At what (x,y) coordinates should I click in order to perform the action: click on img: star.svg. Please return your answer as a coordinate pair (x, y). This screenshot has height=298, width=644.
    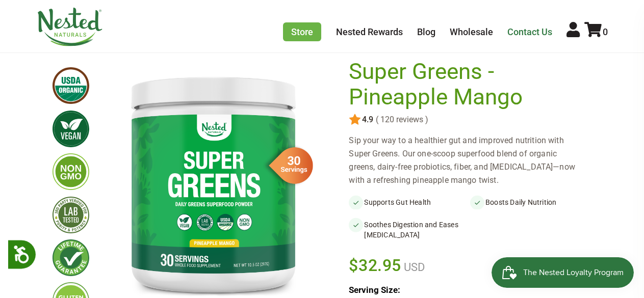
    Looking at the image, I should click on (355, 119).